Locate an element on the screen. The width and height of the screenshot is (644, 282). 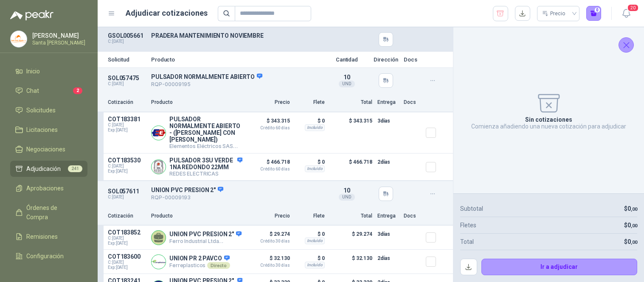
div: Precio is located at coordinates (554, 13).